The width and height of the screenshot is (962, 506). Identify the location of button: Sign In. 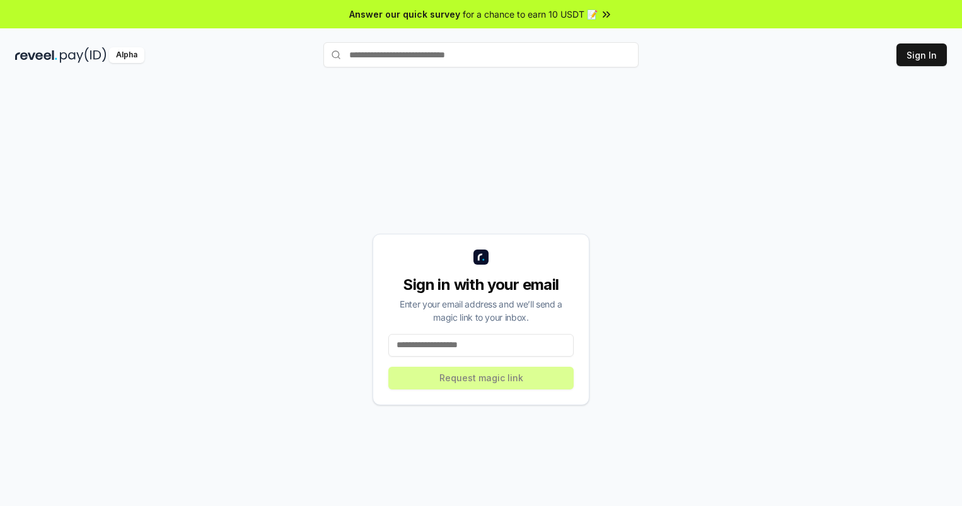
(921, 55).